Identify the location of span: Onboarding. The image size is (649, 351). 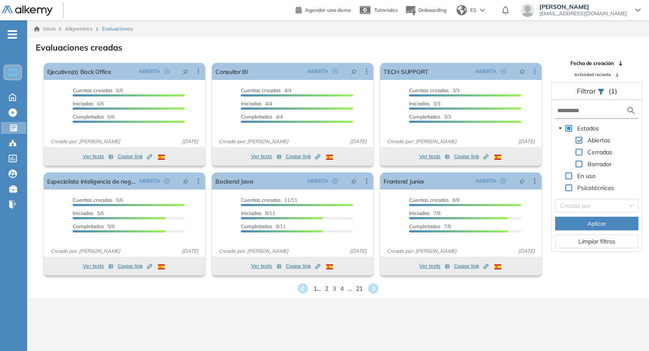
(432, 10).